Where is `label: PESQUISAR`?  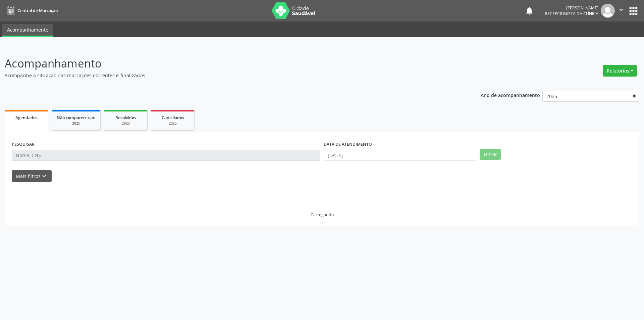 label: PESQUISAR is located at coordinates (23, 145).